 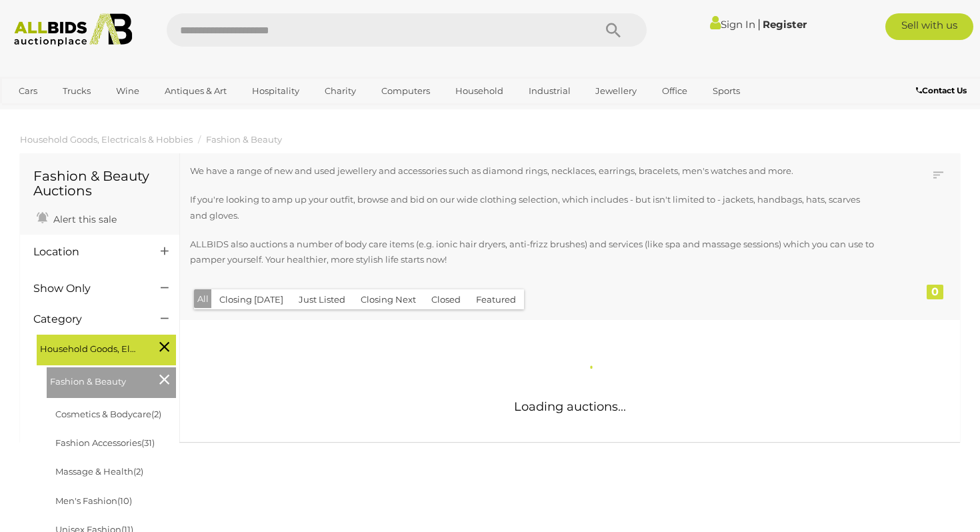 I want to click on a: Office, so click(x=675, y=91).